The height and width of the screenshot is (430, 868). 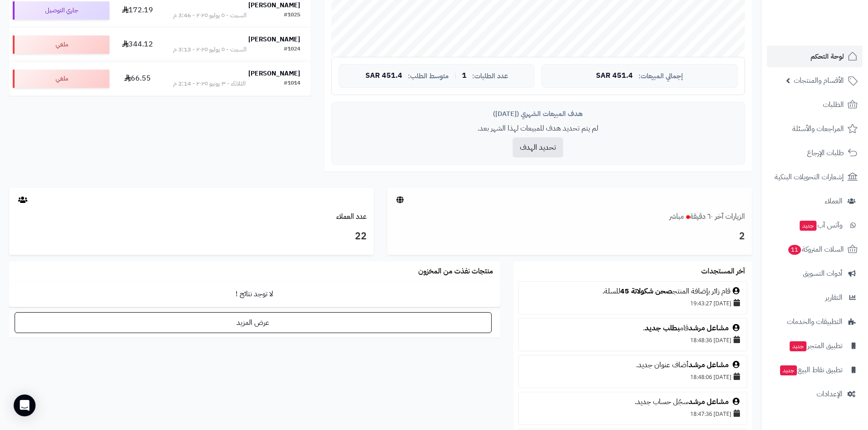 I want to click on td: 66.55, so click(x=138, y=79).